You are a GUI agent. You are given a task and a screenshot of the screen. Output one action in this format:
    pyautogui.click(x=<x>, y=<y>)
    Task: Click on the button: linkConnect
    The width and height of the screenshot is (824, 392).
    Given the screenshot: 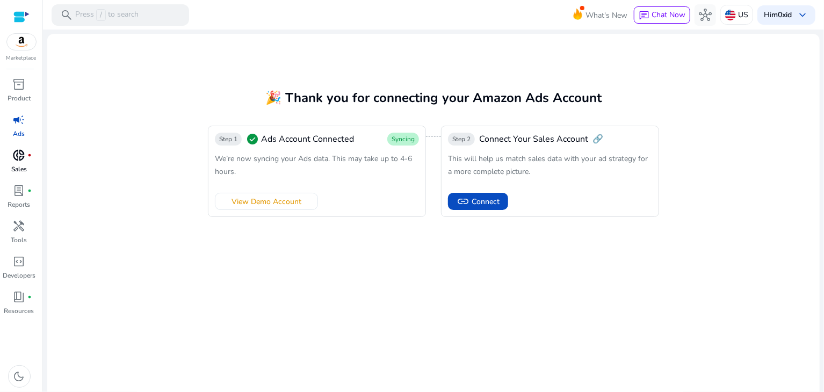 What is the action you would take?
    pyautogui.click(x=478, y=201)
    